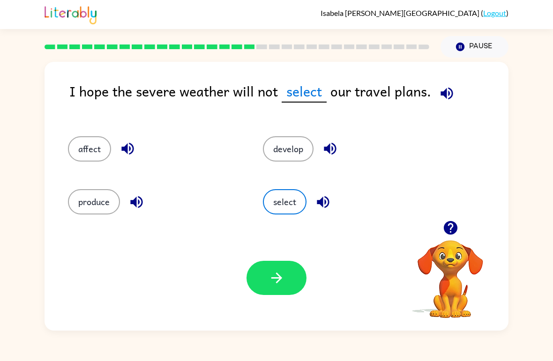  I want to click on button: select, so click(284, 202).